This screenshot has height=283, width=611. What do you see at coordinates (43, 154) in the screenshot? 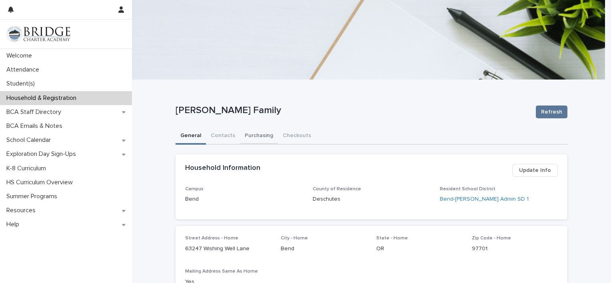
I see `p: Exploration Day Sign-Ups` at bounding box center [43, 154].